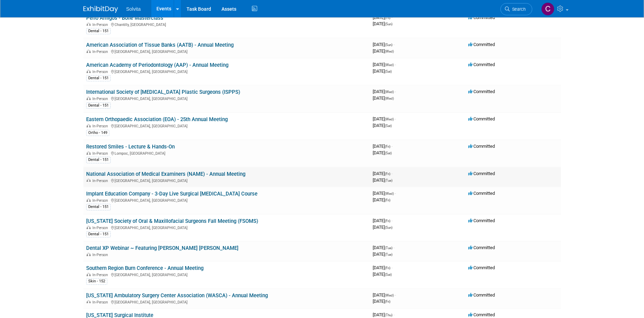 The width and height of the screenshot is (644, 318). I want to click on img: Cindy Miller, so click(547, 9).